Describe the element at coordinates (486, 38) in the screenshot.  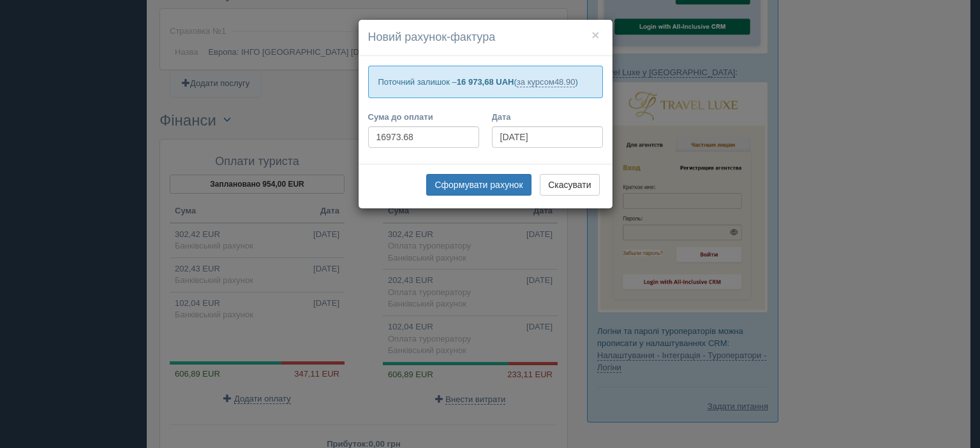
I see `h4: Новий рахунок-фактура` at that location.